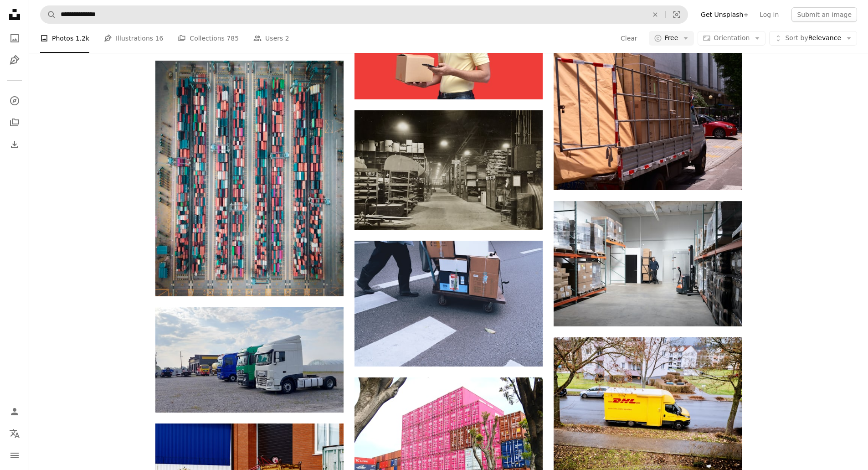  I want to click on a: Person pulls a cart with boxes across a crosswalk., so click(448, 304).